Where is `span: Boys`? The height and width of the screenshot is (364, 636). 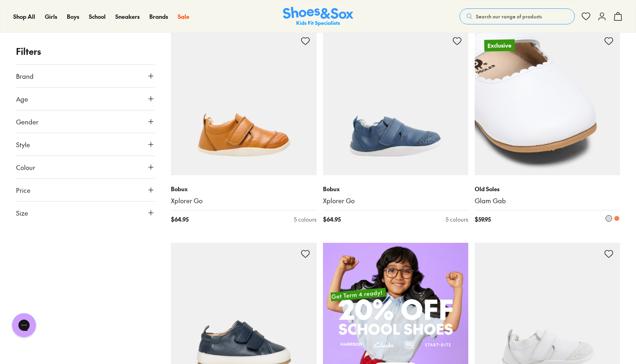 span: Boys is located at coordinates (73, 17).